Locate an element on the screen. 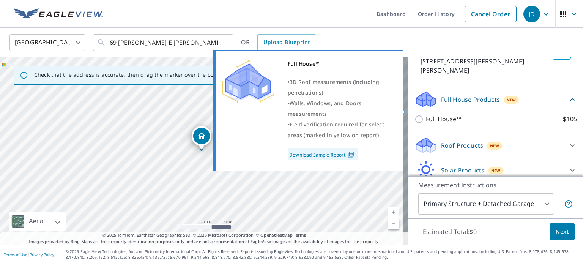  div: Primary Structure + Detached Garage is located at coordinates (486, 204).